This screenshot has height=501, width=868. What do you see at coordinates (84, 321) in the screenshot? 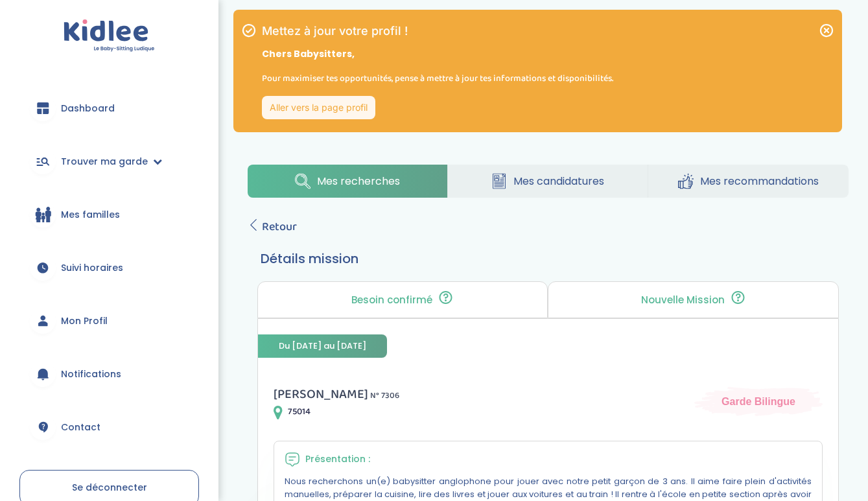
I see `span: Mon Profil` at bounding box center [84, 321].